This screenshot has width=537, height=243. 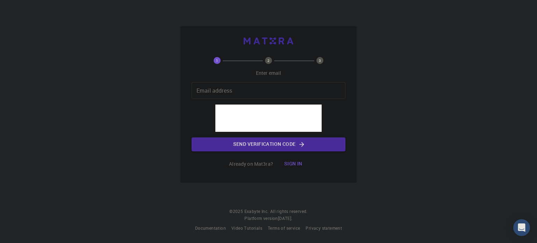 I want to click on button: Send verification code, so click(x=268, y=144).